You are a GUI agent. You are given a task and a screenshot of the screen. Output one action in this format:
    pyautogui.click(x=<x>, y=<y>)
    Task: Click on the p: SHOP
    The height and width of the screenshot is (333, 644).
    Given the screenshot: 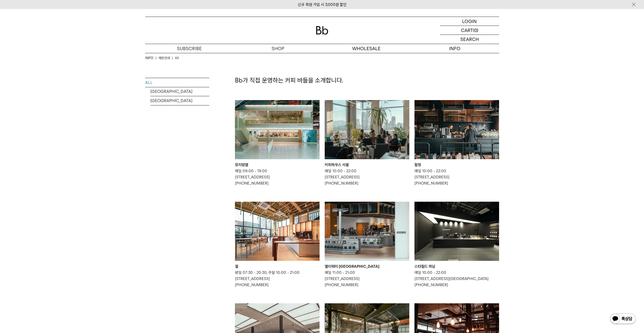 What is the action you would take?
    pyautogui.click(x=278, y=48)
    